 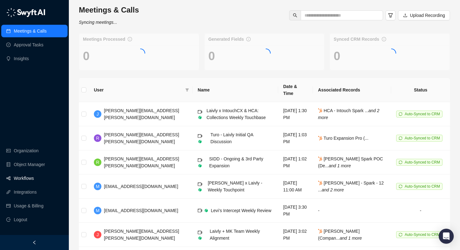 What do you see at coordinates (28, 206) in the screenshot?
I see `a: Usage & Billing` at bounding box center [28, 206].